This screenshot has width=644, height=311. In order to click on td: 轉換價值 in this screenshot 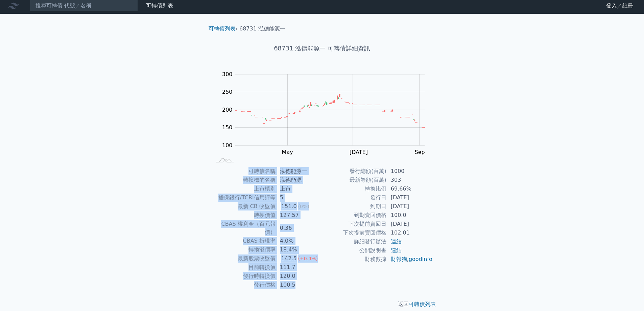, I will do `click(243, 215)`.